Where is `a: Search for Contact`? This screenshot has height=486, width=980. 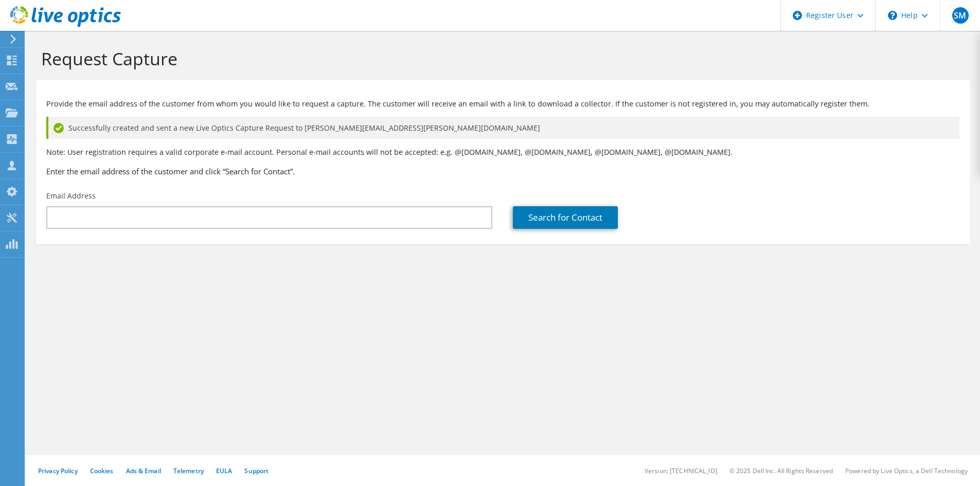
a: Search for Contact is located at coordinates (566, 218).